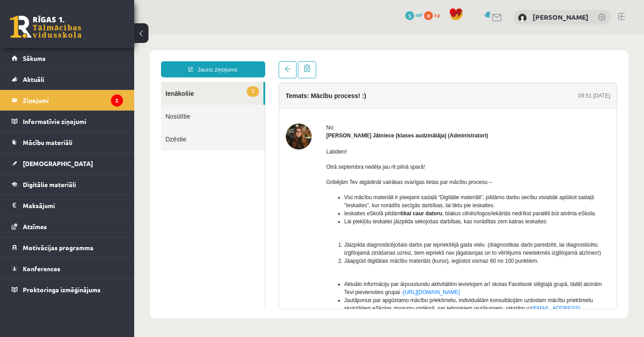 This screenshot has width=644, height=337. Describe the element at coordinates (67, 247) in the screenshot. I see `a: Motivācijas programma` at that location.